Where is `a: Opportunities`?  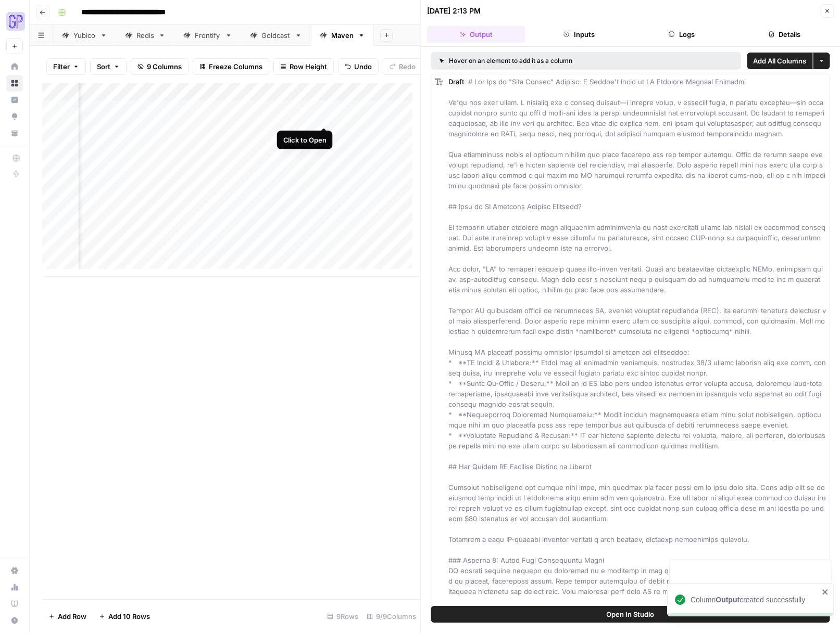 a: Opportunities is located at coordinates (15, 117).